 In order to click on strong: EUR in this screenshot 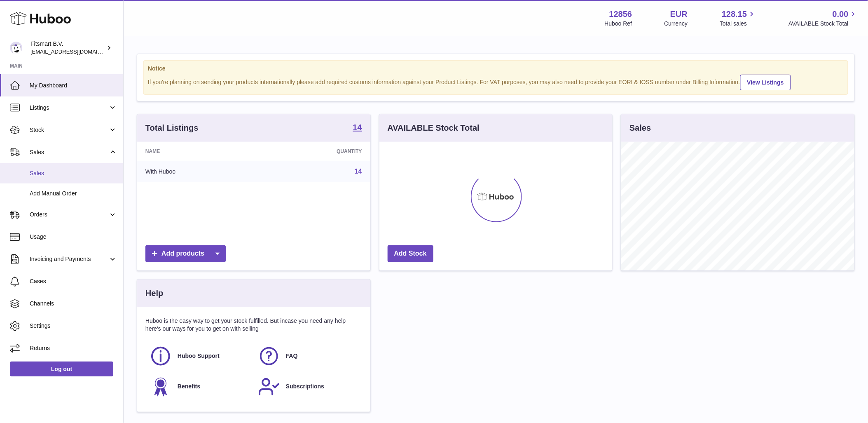, I will do `click(679, 14)`.